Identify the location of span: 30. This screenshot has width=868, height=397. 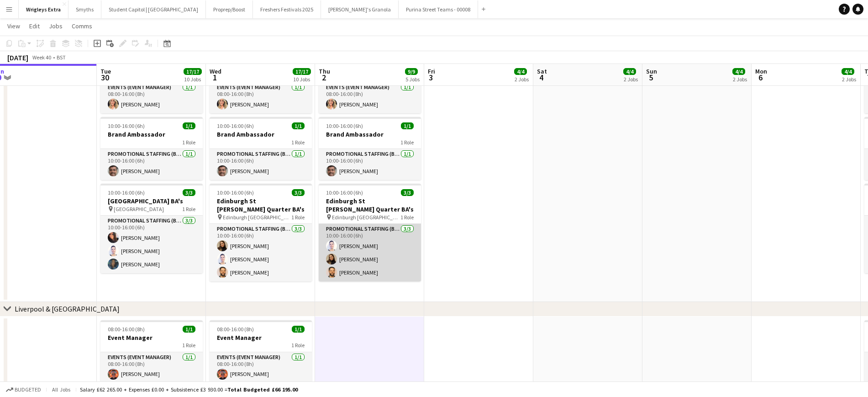
(105, 77).